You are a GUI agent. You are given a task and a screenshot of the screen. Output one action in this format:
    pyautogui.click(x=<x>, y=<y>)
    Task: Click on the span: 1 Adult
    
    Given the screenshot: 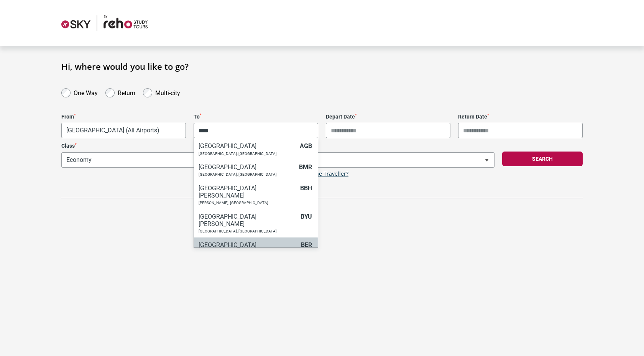 What is the action you would take?
    pyautogui.click(x=388, y=160)
    